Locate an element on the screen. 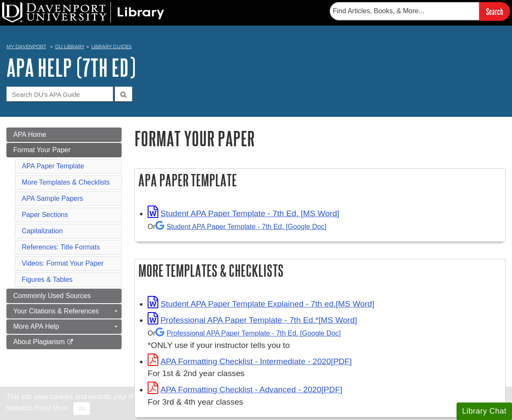 The width and height of the screenshot is (512, 420). a: Read More is located at coordinates (51, 408).